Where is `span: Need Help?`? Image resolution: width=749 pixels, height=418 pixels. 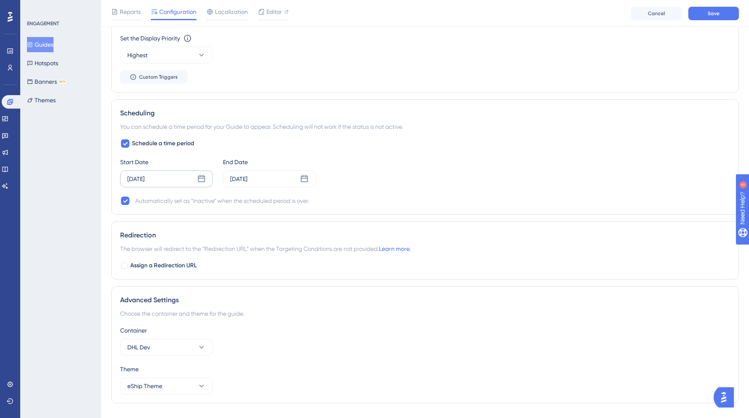
span: Need Help? is located at coordinates (36, 7).